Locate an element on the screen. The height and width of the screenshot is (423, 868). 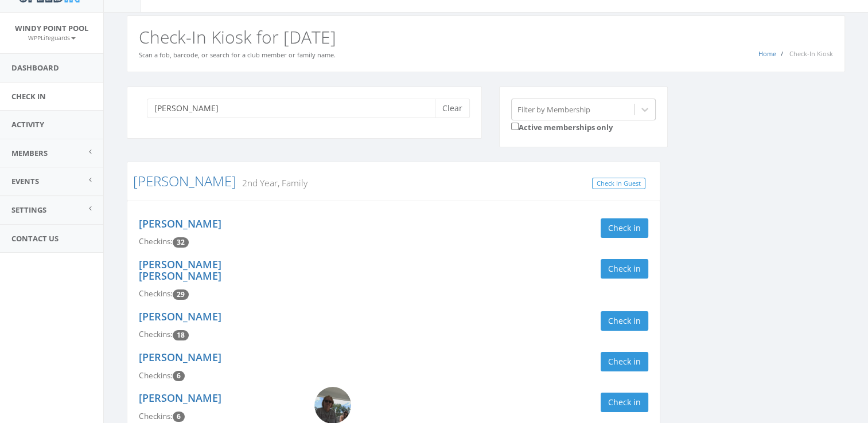
span: Events is located at coordinates (26, 181).